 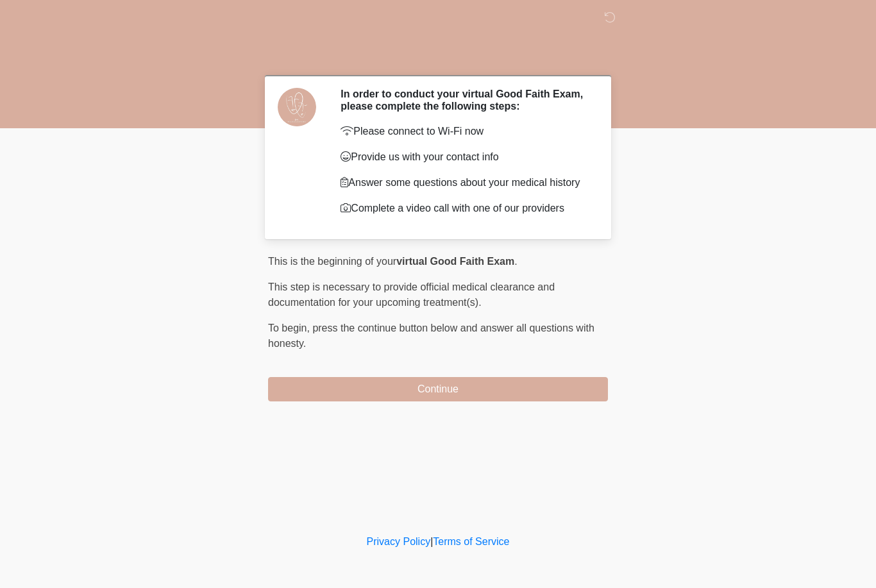 I want to click on p: Answer some questions about your medical history, so click(x=464, y=182).